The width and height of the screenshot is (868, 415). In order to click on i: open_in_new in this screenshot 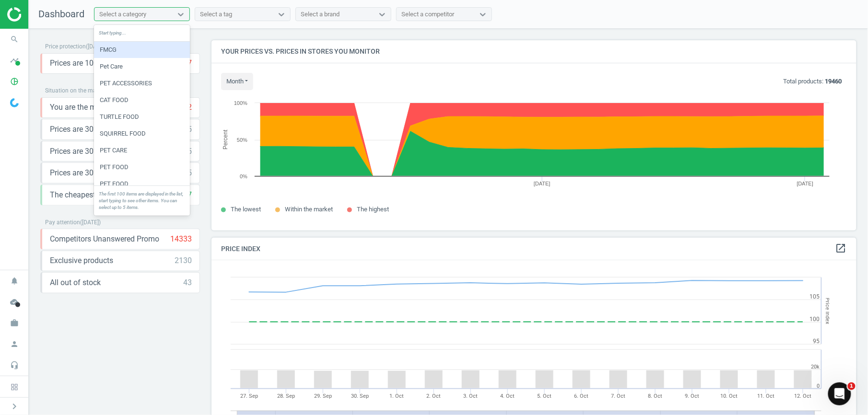, I will do `click(841, 248)`.